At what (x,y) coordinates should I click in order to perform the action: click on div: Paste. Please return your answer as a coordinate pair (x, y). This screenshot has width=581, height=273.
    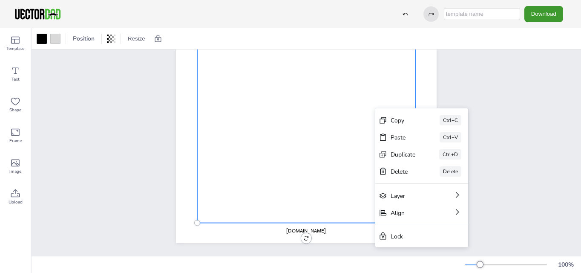
    Looking at the image, I should click on (403, 137).